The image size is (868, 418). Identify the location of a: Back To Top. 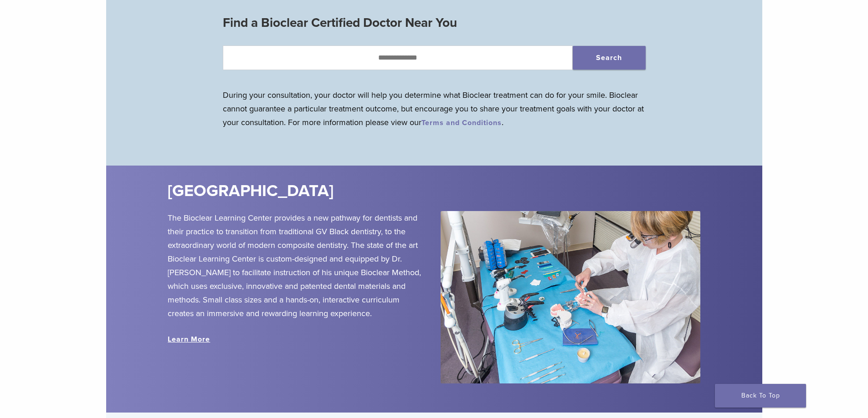
(760, 396).